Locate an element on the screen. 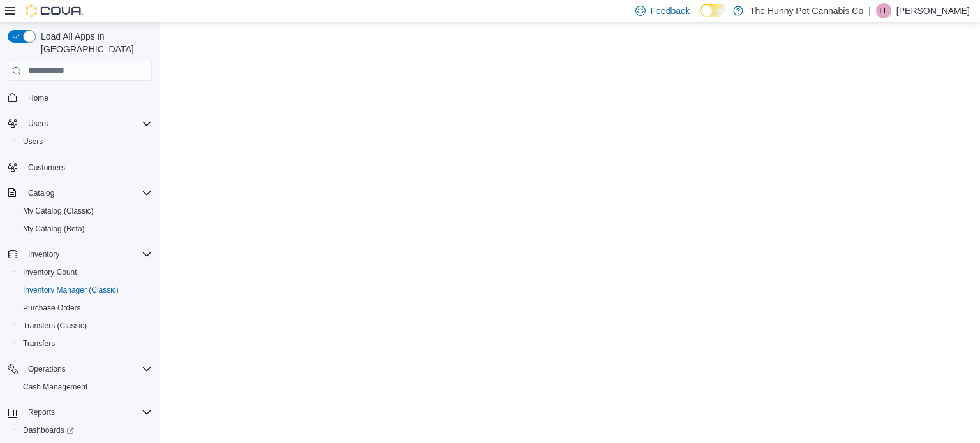 The width and height of the screenshot is (980, 443). a: Transfers (Classic) is located at coordinates (55, 326).